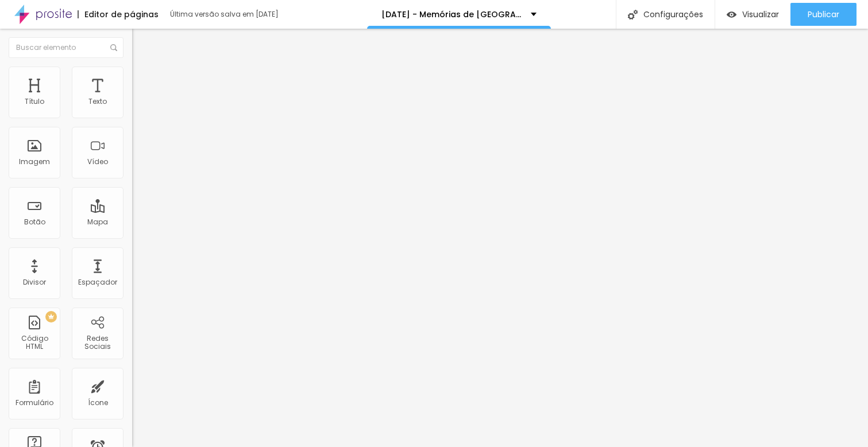 This screenshot has height=447, width=868. I want to click on span: Visualizar, so click(760, 14).